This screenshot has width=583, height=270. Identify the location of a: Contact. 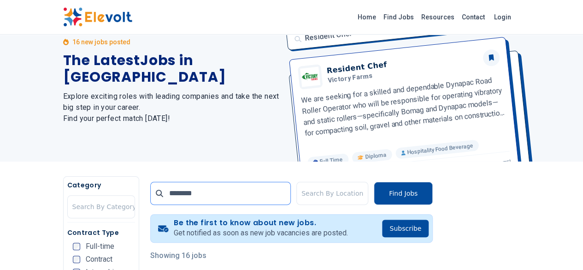
(474, 17).